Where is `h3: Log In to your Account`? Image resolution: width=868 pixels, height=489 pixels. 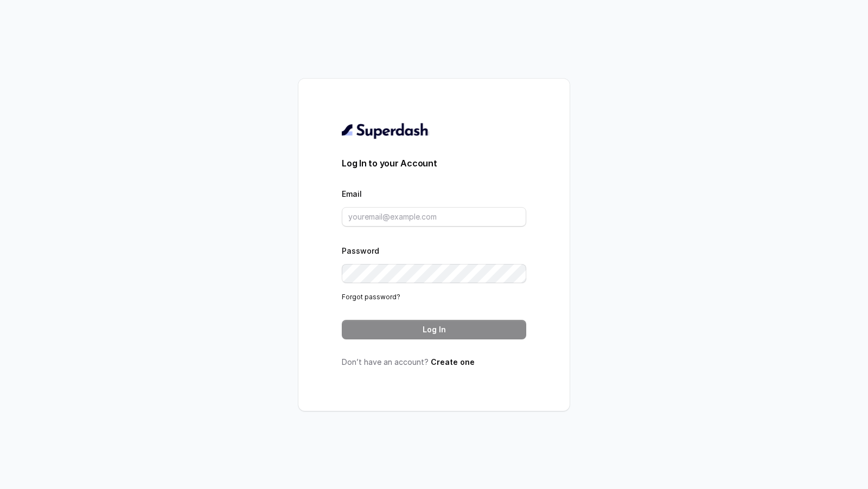 h3: Log In to your Account is located at coordinates (434, 163).